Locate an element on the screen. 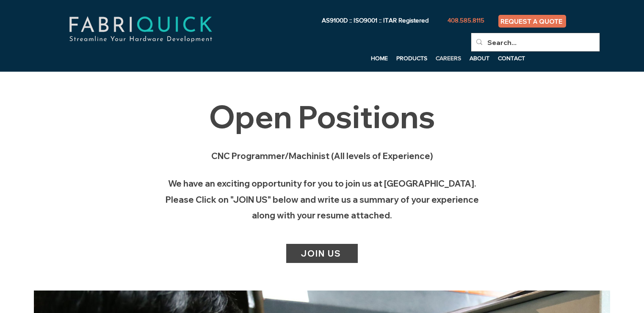 Image resolution: width=644 pixels, height=313 pixels. span: AS9100D :: ISO9001 :: ITAR Registered is located at coordinates (375, 20).